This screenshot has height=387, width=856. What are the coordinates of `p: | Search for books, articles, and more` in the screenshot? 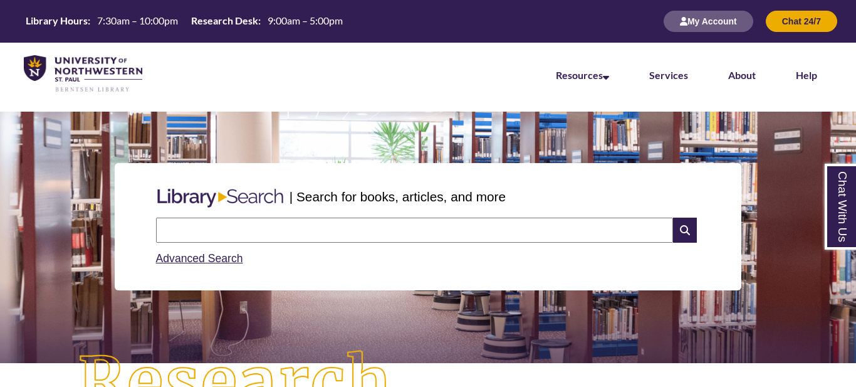 It's located at (397, 196).